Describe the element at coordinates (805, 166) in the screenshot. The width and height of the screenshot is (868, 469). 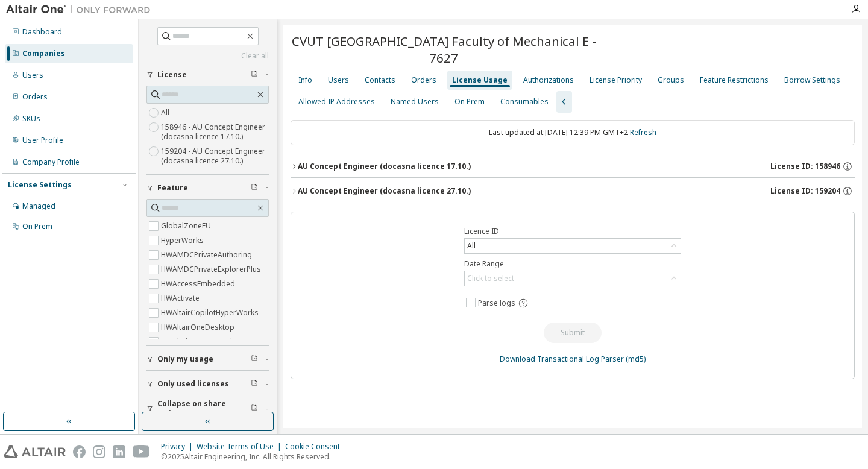
I see `span: License ID: 158946` at that location.